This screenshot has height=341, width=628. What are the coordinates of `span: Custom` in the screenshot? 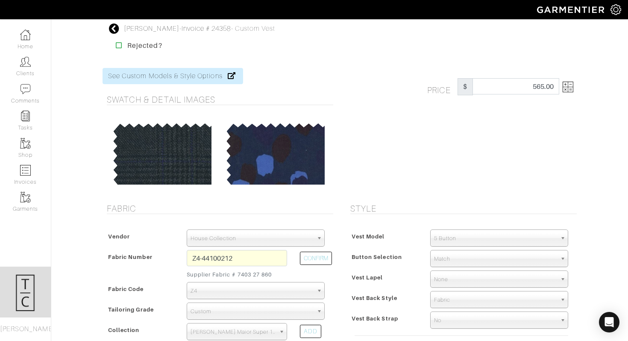 It's located at (252, 312).